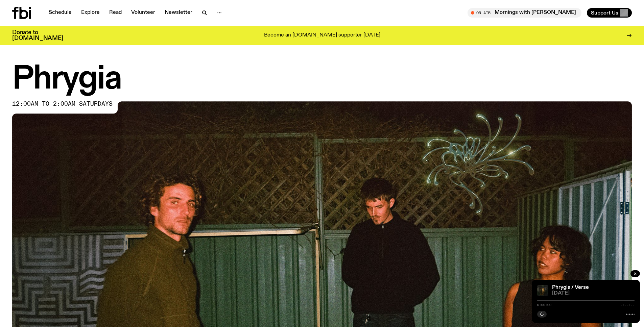  What do you see at coordinates (143, 13) in the screenshot?
I see `a: Volunteer` at bounding box center [143, 13].